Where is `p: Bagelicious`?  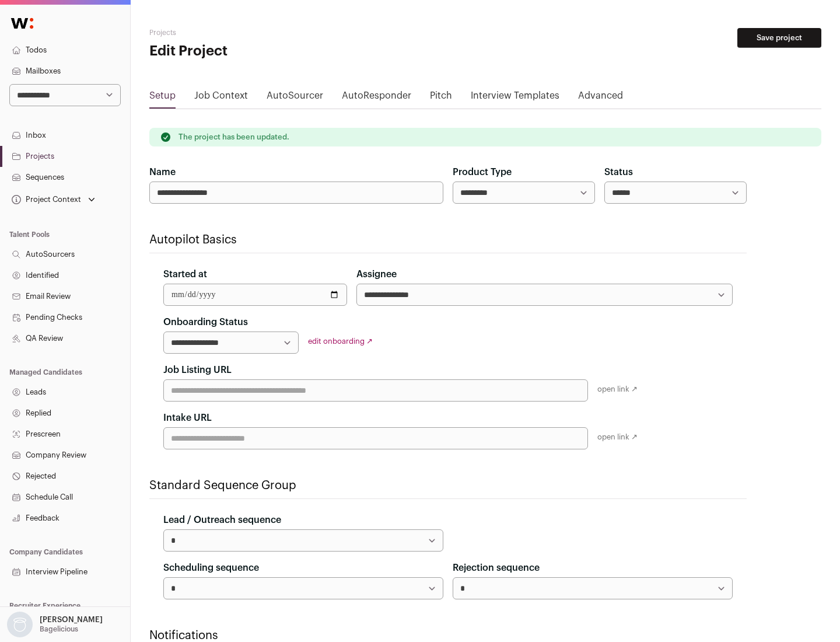
p: Bagelicious is located at coordinates (59, 629).